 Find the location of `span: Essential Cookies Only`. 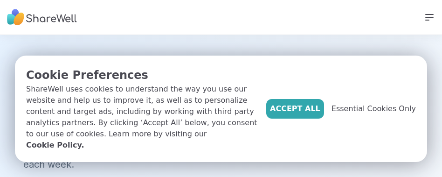

span: Essential Cookies Only is located at coordinates (374, 109).